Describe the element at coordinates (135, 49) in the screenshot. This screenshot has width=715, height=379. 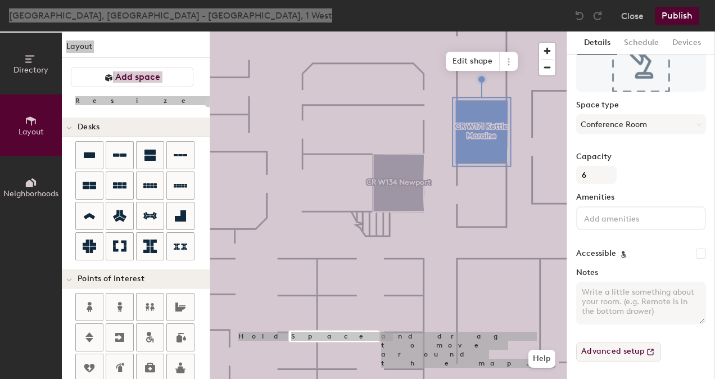
I see `h1: Layout` at that location.